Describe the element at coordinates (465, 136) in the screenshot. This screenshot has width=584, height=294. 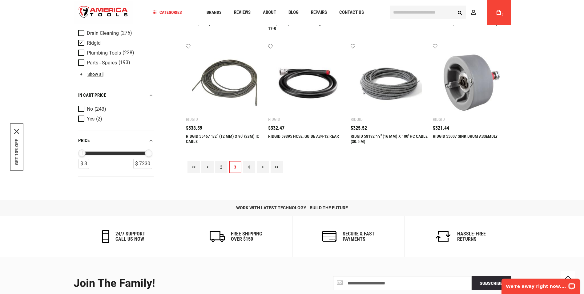
I see `a: RIDGID 55007 SINK DRUM ASSEMBLY` at that location.